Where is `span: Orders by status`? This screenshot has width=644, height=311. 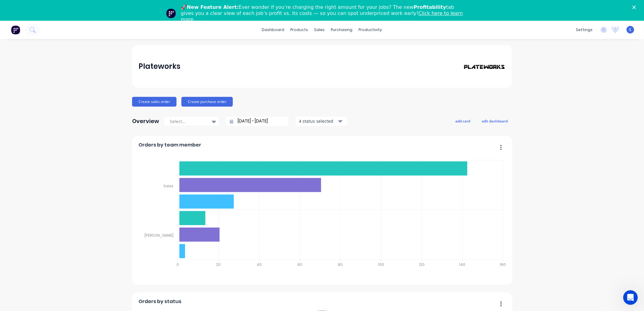
span: Orders by status is located at coordinates (160, 302).